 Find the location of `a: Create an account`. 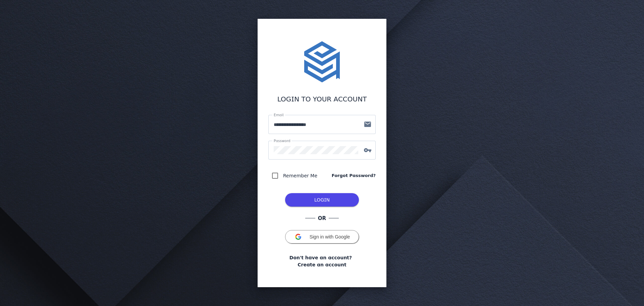

a: Create an account is located at coordinates (322, 265).